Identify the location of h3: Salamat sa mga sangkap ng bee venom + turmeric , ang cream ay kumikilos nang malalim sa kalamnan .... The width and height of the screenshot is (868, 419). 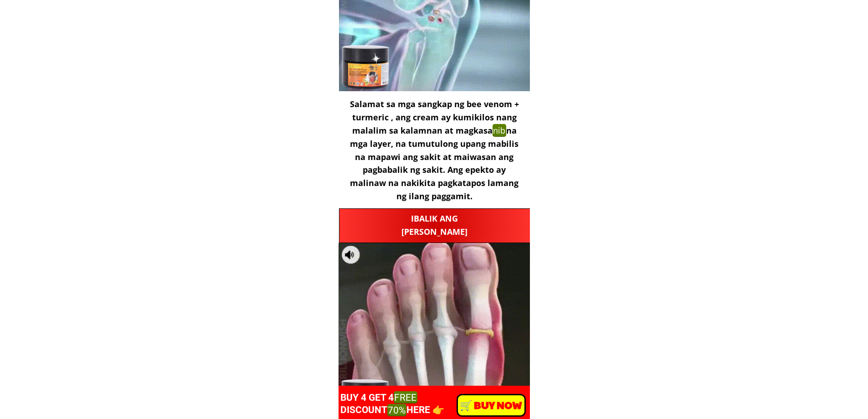
(434, 150).